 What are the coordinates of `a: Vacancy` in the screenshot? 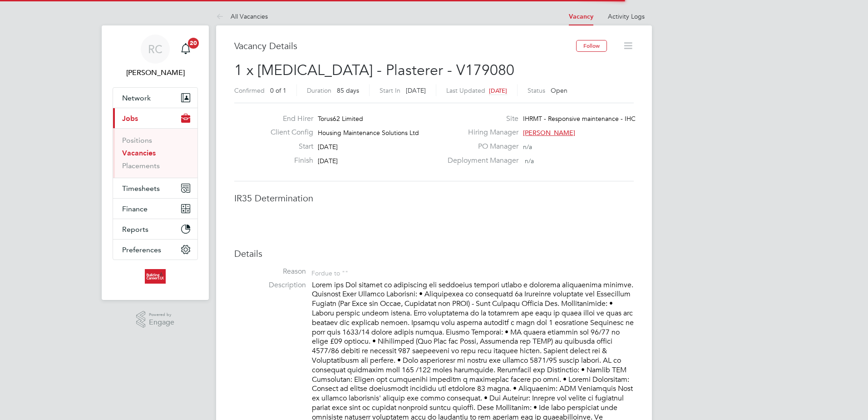 It's located at (581, 16).